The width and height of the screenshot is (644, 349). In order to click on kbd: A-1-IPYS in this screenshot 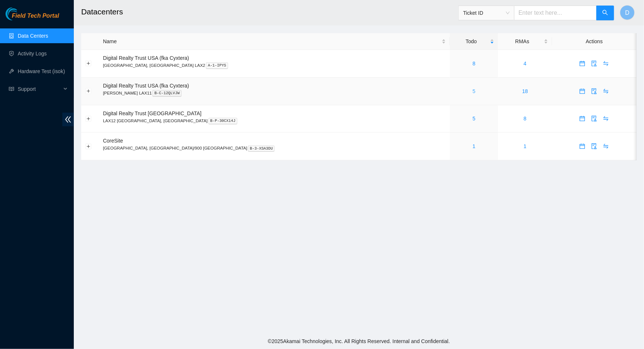, I will do `click(217, 66)`.